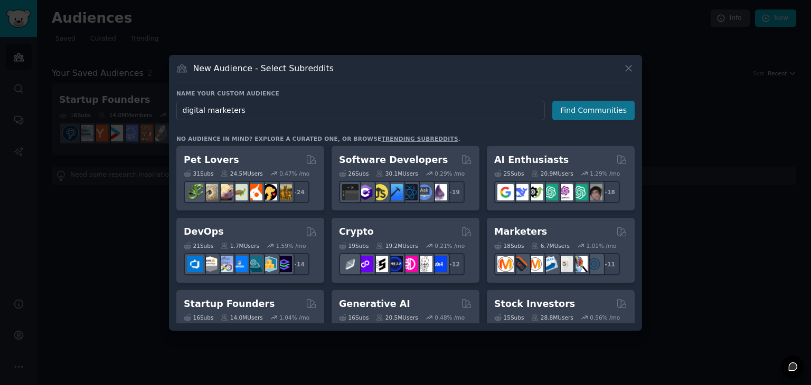 This screenshot has height=385, width=811. I want to click on div: 19.2M Users, so click(396, 246).